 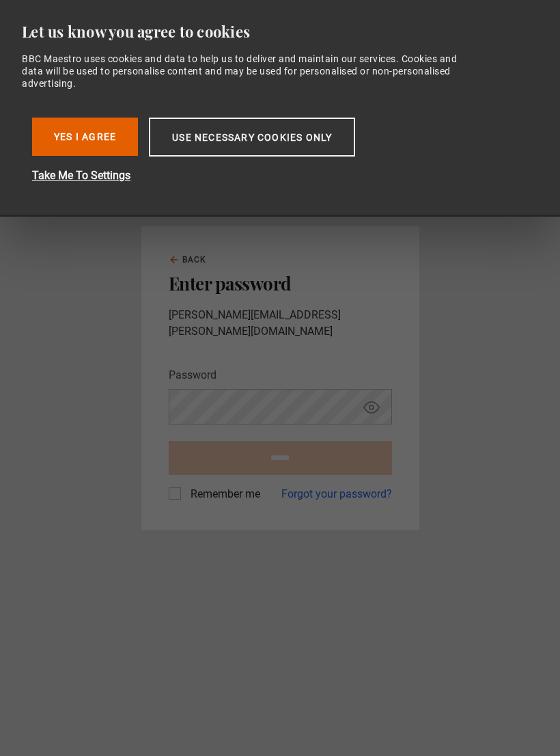 What do you see at coordinates (85, 136) in the screenshot?
I see `button: Yes I Agree` at bounding box center [85, 136].